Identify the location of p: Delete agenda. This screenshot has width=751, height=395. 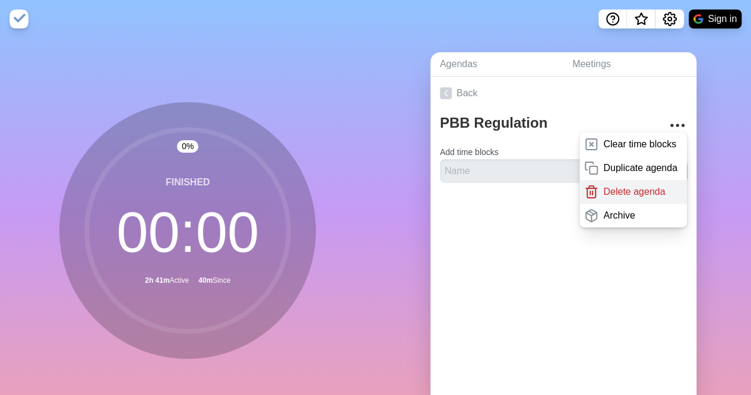
(634, 192).